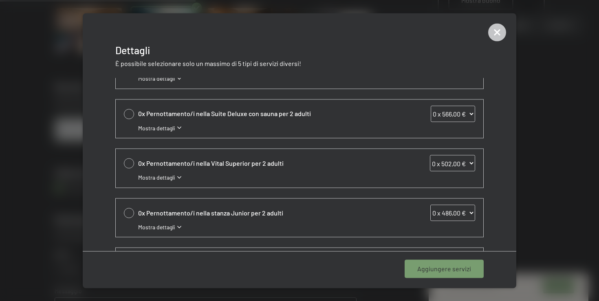 Image resolution: width=599 pixels, height=301 pixels. Describe the element at coordinates (264, 163) in the screenshot. I see `span: 0x Pernottamento/i nella Vital Superior per 2 adulti` at that location.